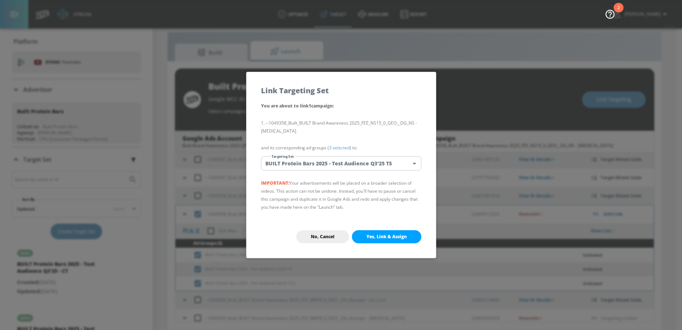 The width and height of the screenshot is (682, 330). Describe the element at coordinates (295, 90) in the screenshot. I see `h5: Link Targeting Set` at that location.